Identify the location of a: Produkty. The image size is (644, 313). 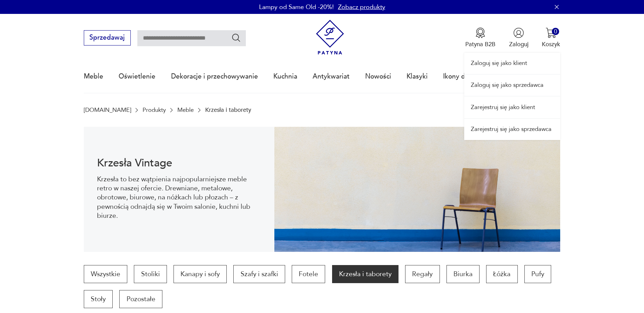
(154, 110).